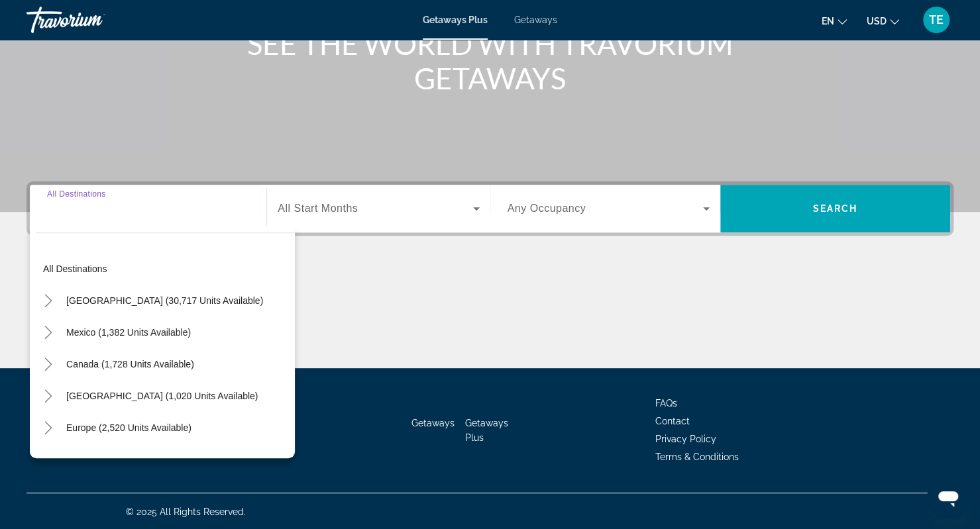 The image size is (980, 529). Describe the element at coordinates (697, 457) in the screenshot. I see `a: Terms & Conditions` at that location.